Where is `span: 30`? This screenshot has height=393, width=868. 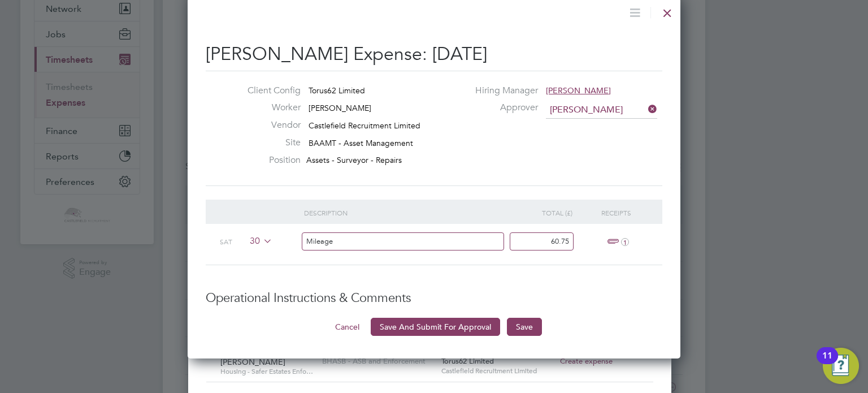
span: 30 is located at coordinates (259, 242).